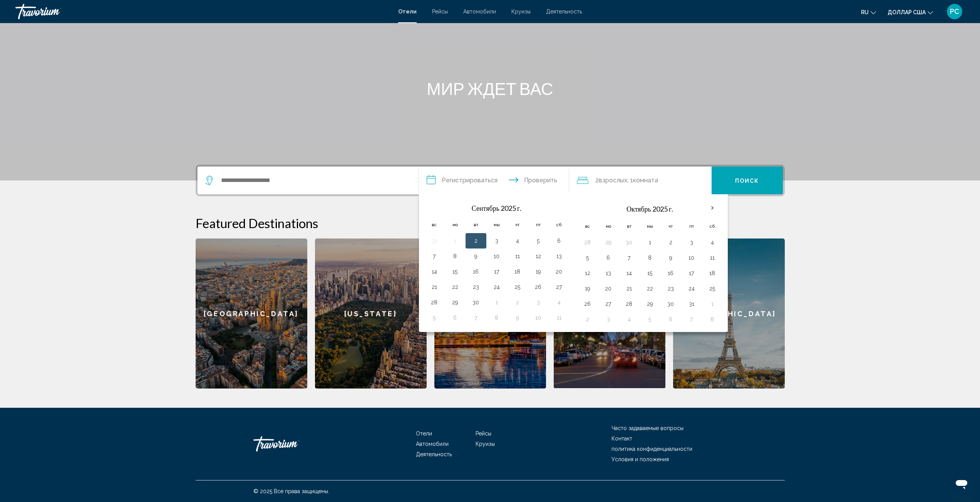 Image resolution: width=980 pixels, height=502 pixels. I want to click on a: Деятельность, so click(564, 12).